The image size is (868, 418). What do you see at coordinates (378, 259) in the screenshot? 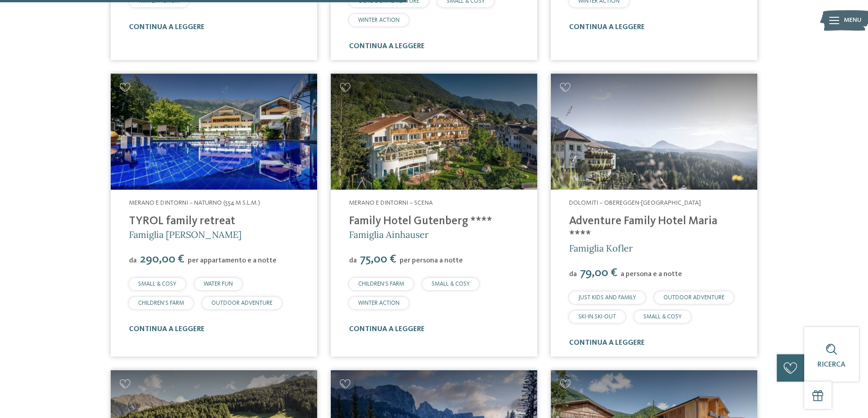
I see `span: 75,00 €` at bounding box center [378, 259].